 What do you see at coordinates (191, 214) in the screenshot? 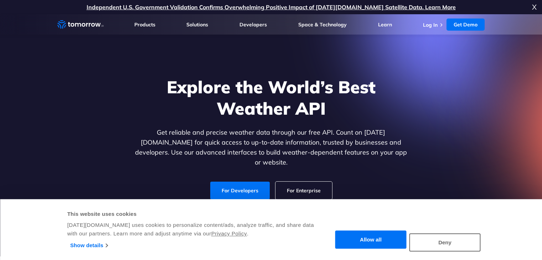
I see `div: This website uses cookies` at bounding box center [191, 214].